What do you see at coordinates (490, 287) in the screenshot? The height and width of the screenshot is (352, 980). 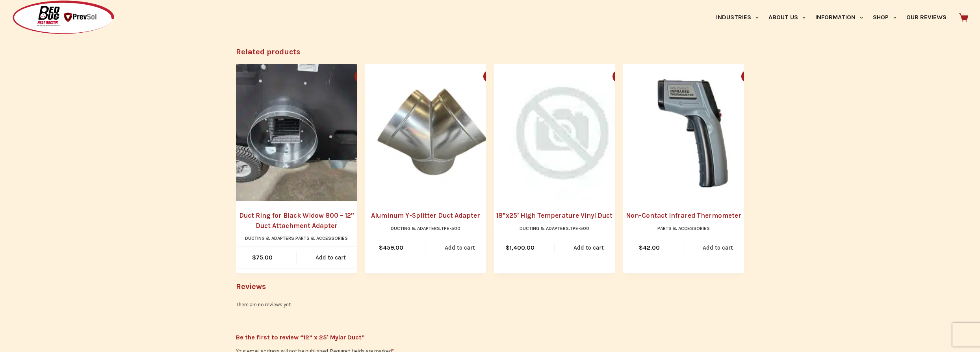 I see `h2: Reviews` at bounding box center [490, 287].